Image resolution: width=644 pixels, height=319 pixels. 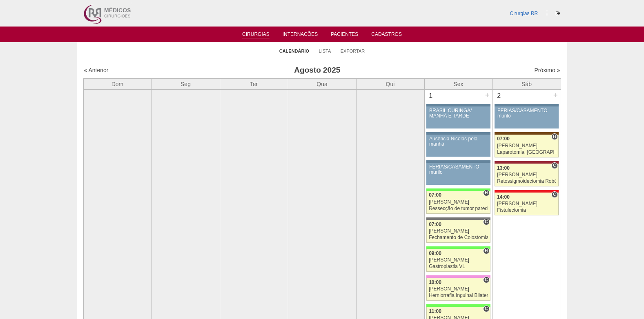 What do you see at coordinates (458, 219) in the screenshot?
I see `div: Key: Santa Catarina` at bounding box center [458, 219].